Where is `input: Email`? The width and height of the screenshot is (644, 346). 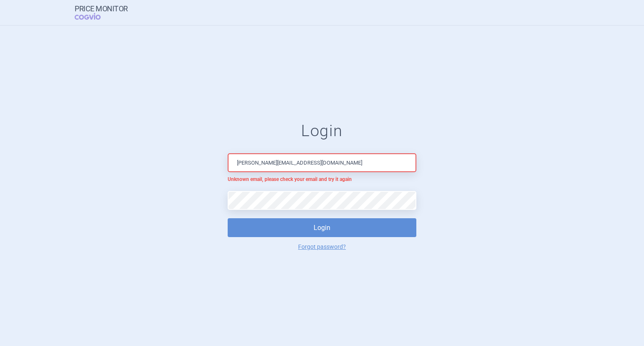
input: Email is located at coordinates (322, 163).